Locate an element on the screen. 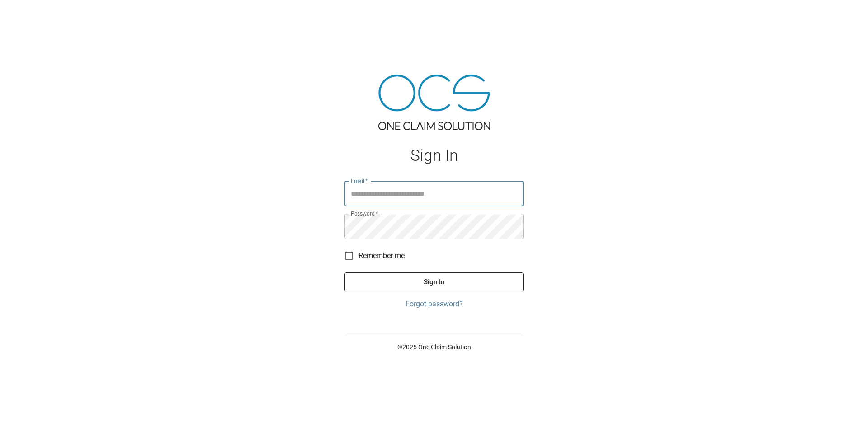 The height and width of the screenshot is (422, 868). span: Remember me is located at coordinates (382, 256).